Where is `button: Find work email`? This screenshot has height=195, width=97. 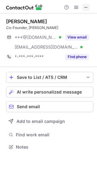
button: Find work email is located at coordinates (50, 135).